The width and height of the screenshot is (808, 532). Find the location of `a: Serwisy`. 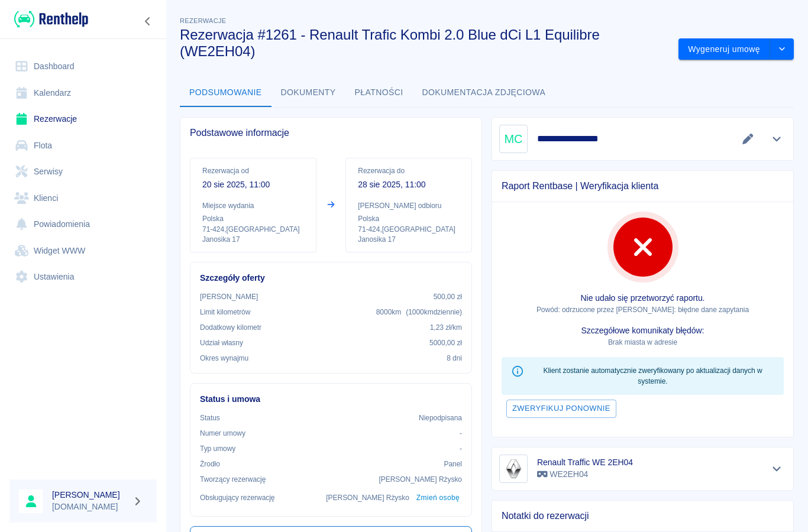

a: Serwisy is located at coordinates (83, 171).